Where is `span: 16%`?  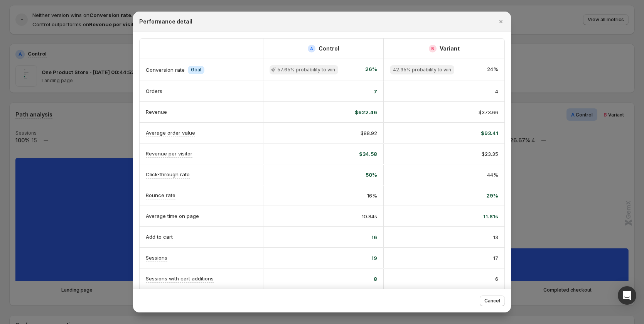 span: 16% is located at coordinates (372, 196).